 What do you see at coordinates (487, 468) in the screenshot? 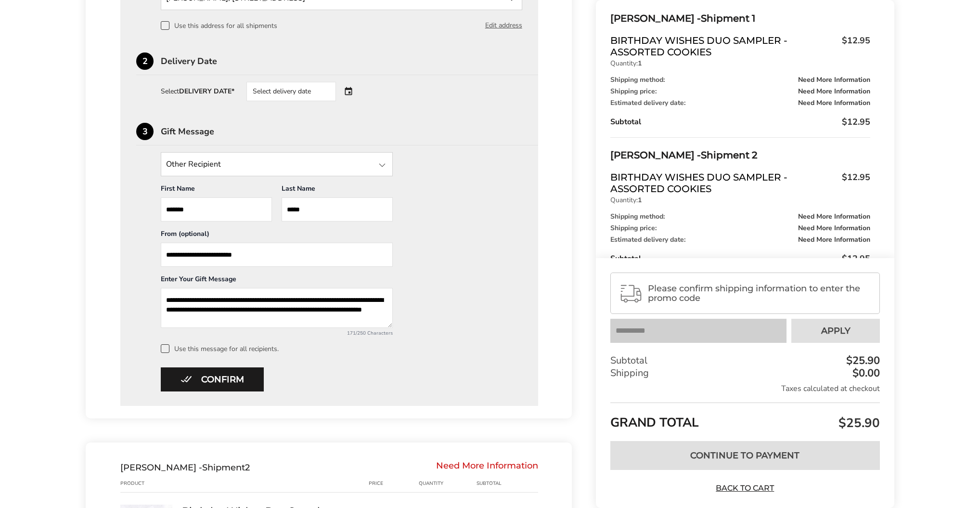
I see `div: Need More Information` at bounding box center [487, 468].